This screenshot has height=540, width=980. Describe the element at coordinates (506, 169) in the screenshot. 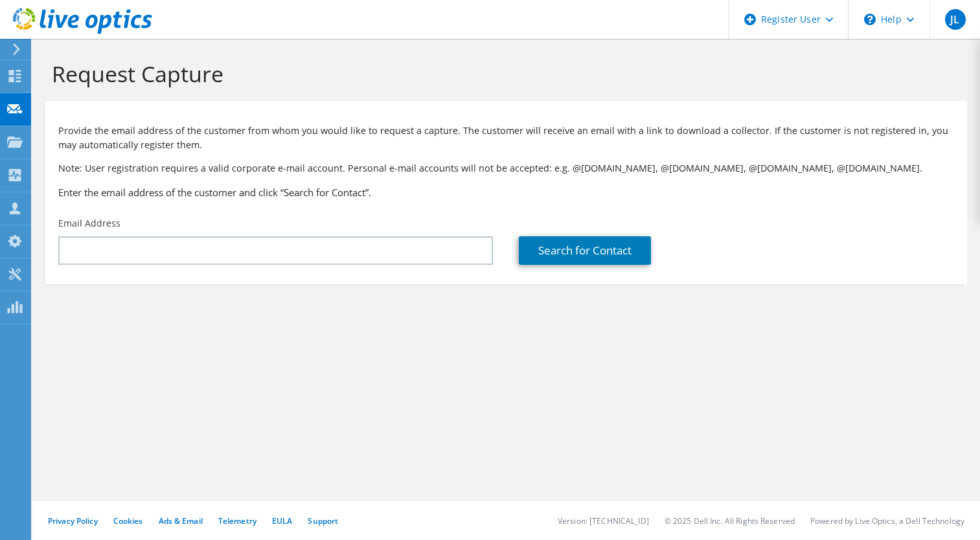

I see `p: Note: User registration requires a valid corporate e-mail account. Personal e-mail accounts will ...` at that location.